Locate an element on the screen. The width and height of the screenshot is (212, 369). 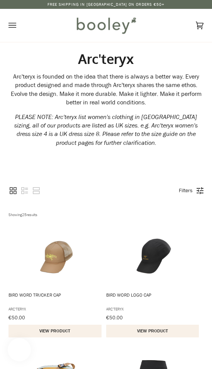
img: Arc'Teryx Bird Word Trucker Cap Canvas / Euphoria - Booley Galway is located at coordinates (56, 256).